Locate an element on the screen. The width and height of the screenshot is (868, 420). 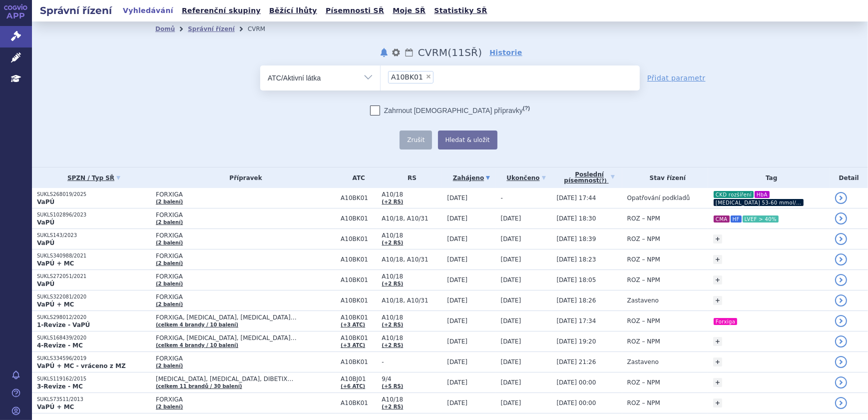
p: SUKLS143/2023 is located at coordinates (94, 236).